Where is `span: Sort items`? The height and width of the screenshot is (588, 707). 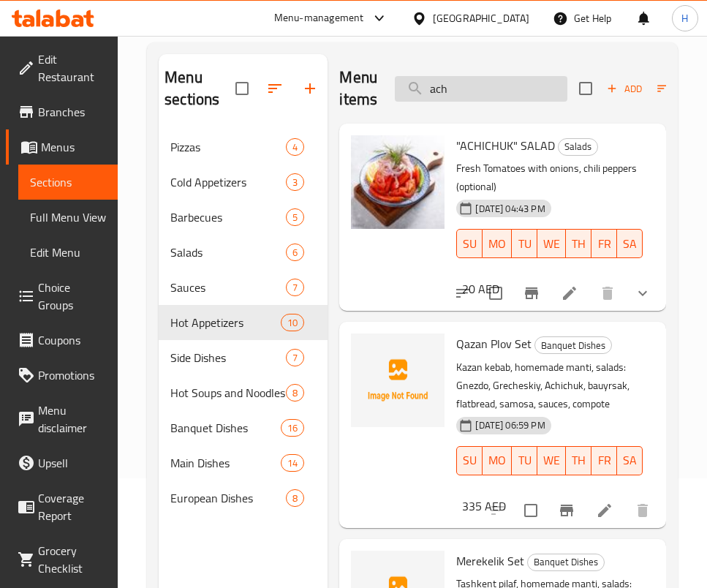 span: Sort items is located at coordinates (677, 89).